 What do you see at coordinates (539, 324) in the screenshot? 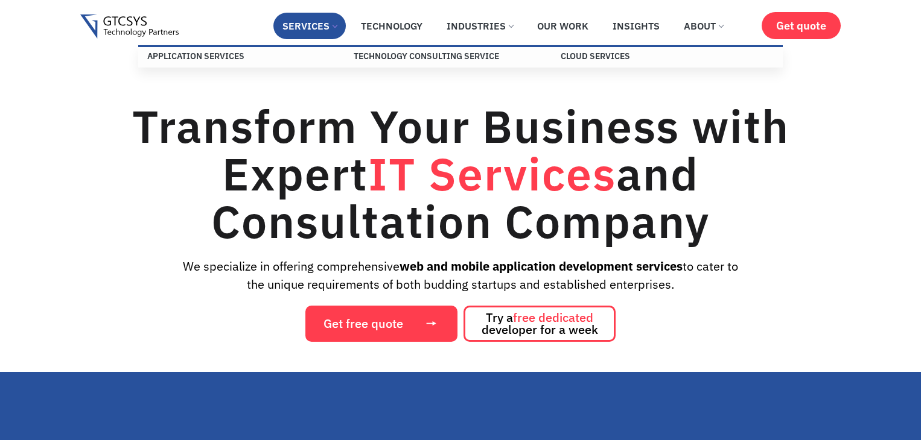
I see `a: Try afree dedicated developer for a week` at bounding box center [539, 324].